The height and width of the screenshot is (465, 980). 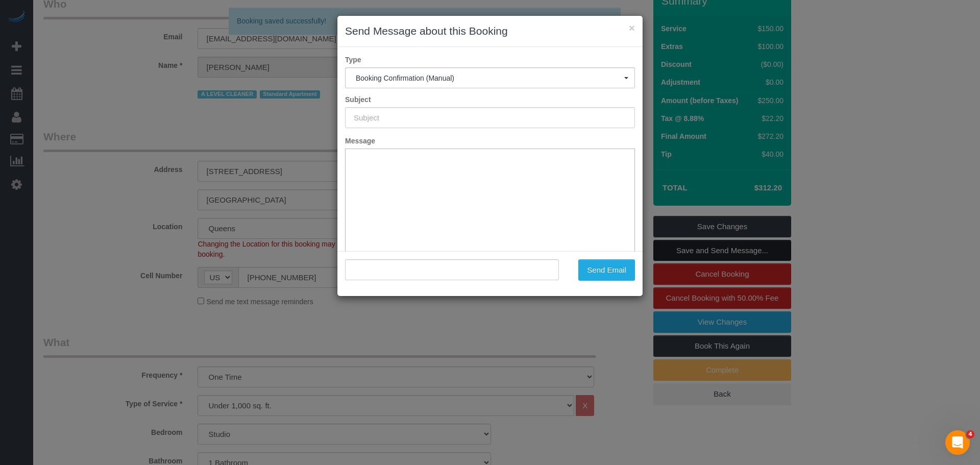 I want to click on span: Booking Confirmation (Manual), so click(x=490, y=78).